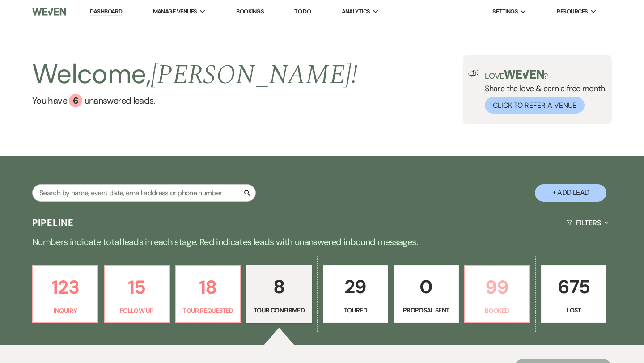 This screenshot has width=644, height=363. Describe the element at coordinates (208, 287) in the screenshot. I see `p: 18` at that location.